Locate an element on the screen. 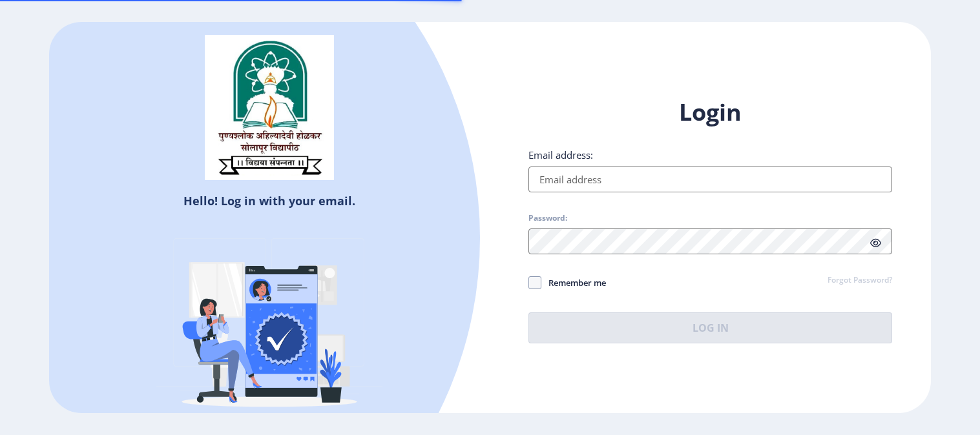 This screenshot has width=980, height=435. a: Forgot Password? is located at coordinates (860, 281).